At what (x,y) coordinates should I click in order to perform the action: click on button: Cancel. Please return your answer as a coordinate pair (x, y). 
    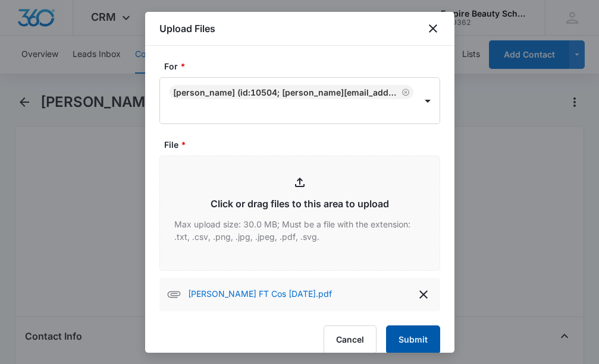
    Looking at the image, I should click on (350, 340).